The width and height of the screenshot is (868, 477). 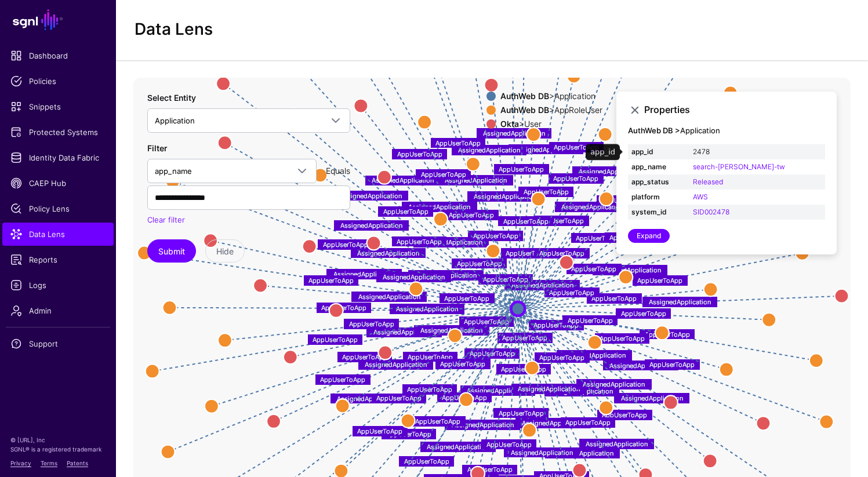 What do you see at coordinates (58, 81) in the screenshot?
I see `span: Policies` at bounding box center [58, 81].